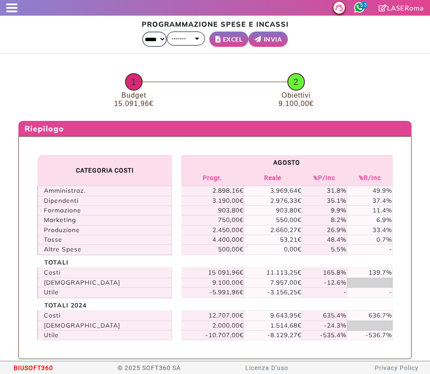 The width and height of the screenshot is (430, 374). What do you see at coordinates (105, 210) in the screenshot?
I see `td: Formazione` at bounding box center [105, 210].